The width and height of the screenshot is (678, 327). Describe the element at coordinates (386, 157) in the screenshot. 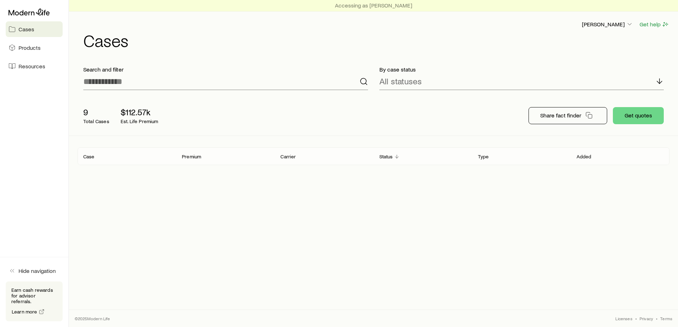

I see `p: Status` at that location.